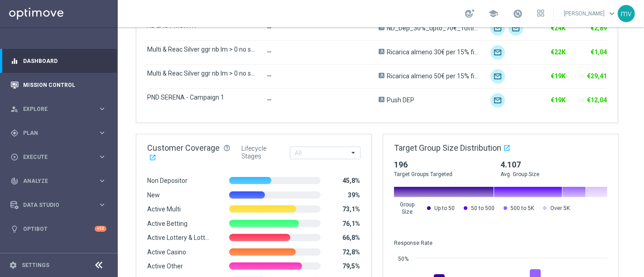  I want to click on div: mv, so click(626, 14).